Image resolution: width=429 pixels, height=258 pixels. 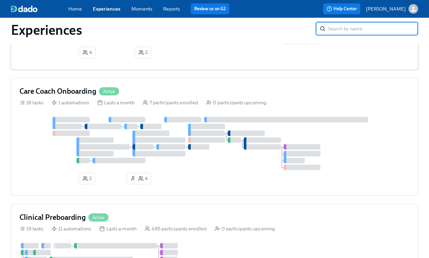 I want to click on button: Help Center, so click(x=342, y=9).